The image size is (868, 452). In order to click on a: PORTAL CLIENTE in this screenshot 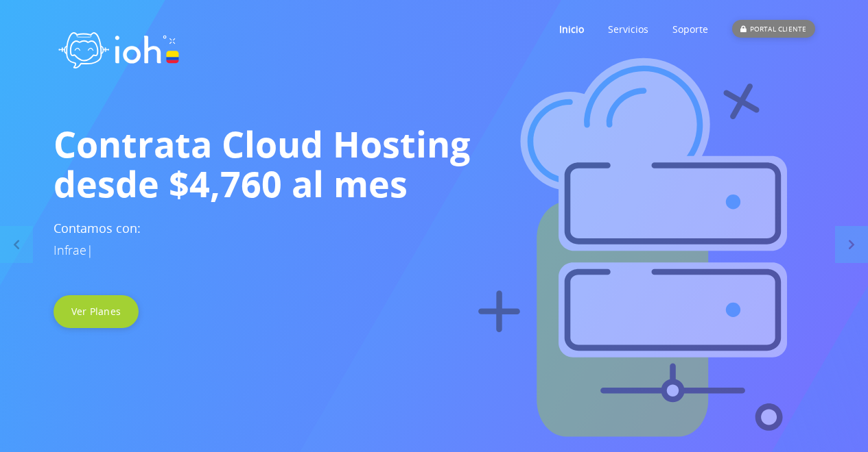, I will do `click(773, 29)`.